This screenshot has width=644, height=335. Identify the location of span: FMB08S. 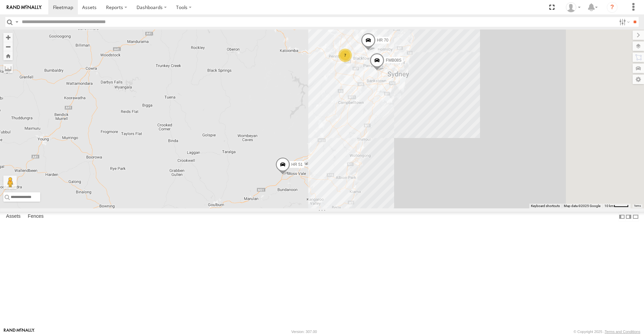
(393, 60).